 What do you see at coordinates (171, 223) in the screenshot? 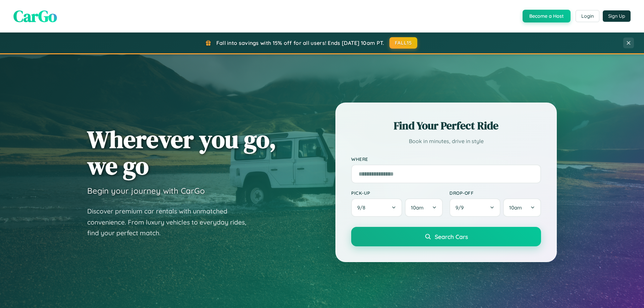
I see `p: Discover premium car rentals with unmatched convenience. From luxury vehicles to everyday rides, ...` at bounding box center [171, 223].